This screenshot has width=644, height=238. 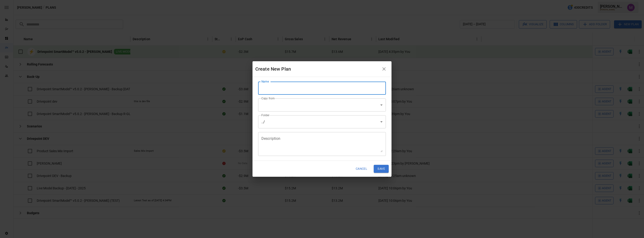 What do you see at coordinates (265, 82) in the screenshot?
I see `label: Name` at bounding box center [265, 82].